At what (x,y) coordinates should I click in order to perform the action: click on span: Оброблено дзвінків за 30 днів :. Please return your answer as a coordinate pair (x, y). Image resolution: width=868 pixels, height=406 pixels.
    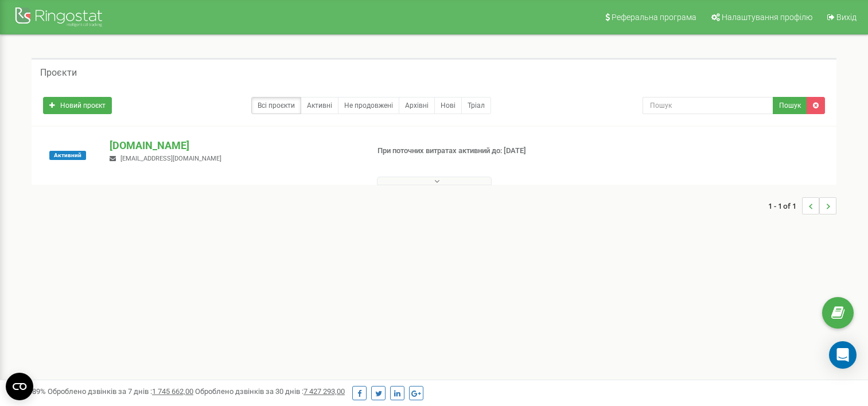
    Looking at the image, I should click on (270, 391).